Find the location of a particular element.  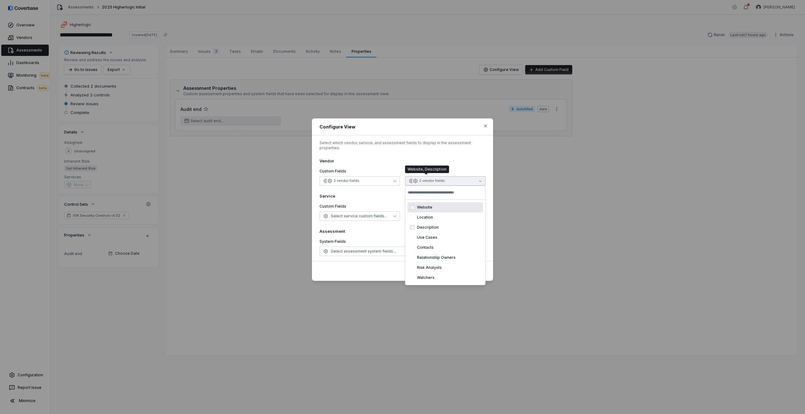

h3: Vendor is located at coordinates (402, 161).